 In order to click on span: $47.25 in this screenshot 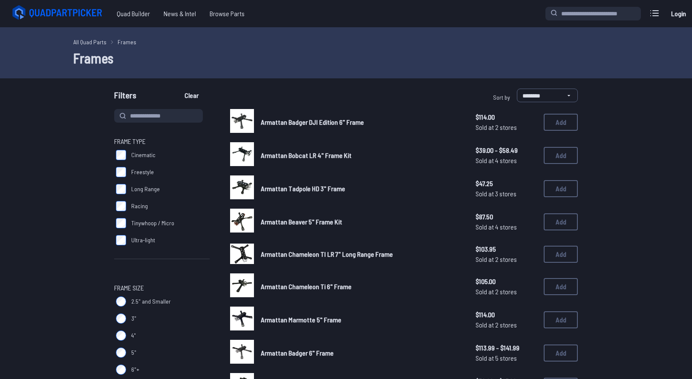, I will do `click(506, 184)`.